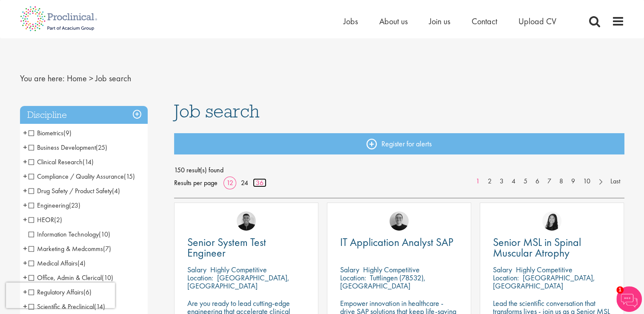 This screenshot has width=644, height=314. I want to click on a: 36, so click(259, 183).